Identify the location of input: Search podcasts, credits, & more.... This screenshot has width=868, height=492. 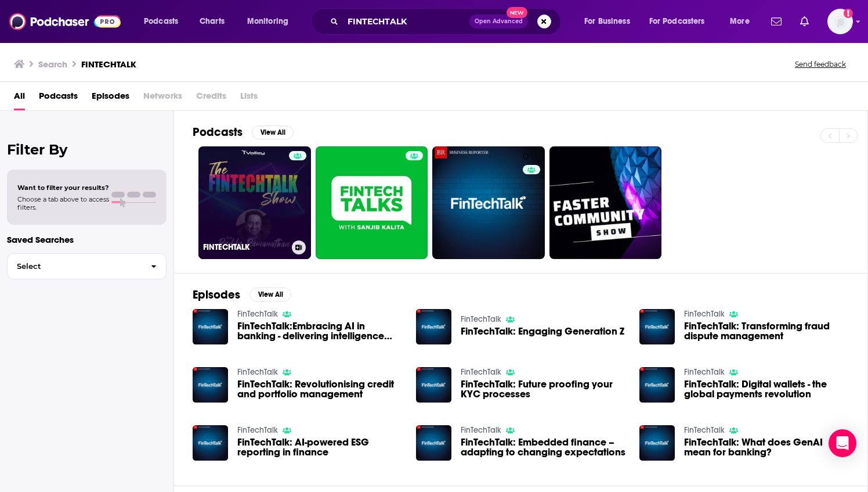
(406, 22).